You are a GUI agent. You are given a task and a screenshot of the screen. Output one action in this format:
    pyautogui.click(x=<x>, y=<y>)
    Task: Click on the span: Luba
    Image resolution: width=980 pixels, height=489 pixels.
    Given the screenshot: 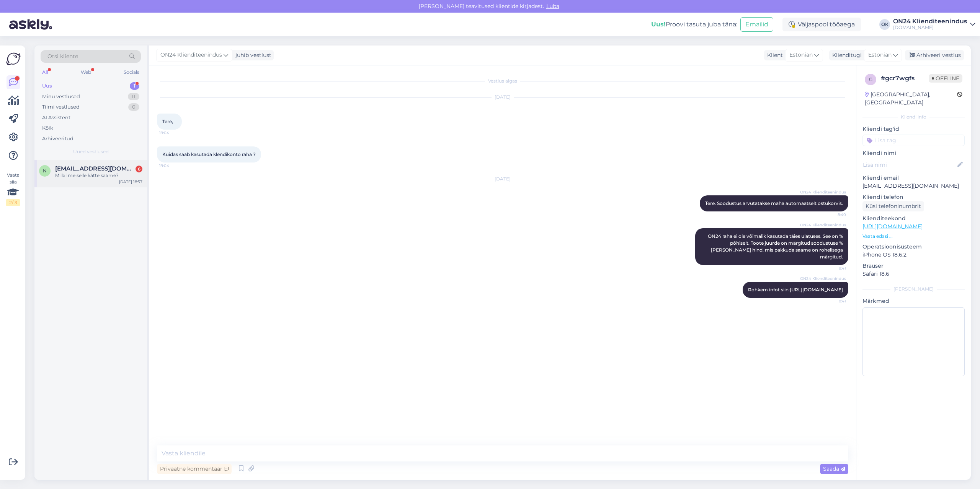 What is the action you would take?
    pyautogui.click(x=553, y=6)
    